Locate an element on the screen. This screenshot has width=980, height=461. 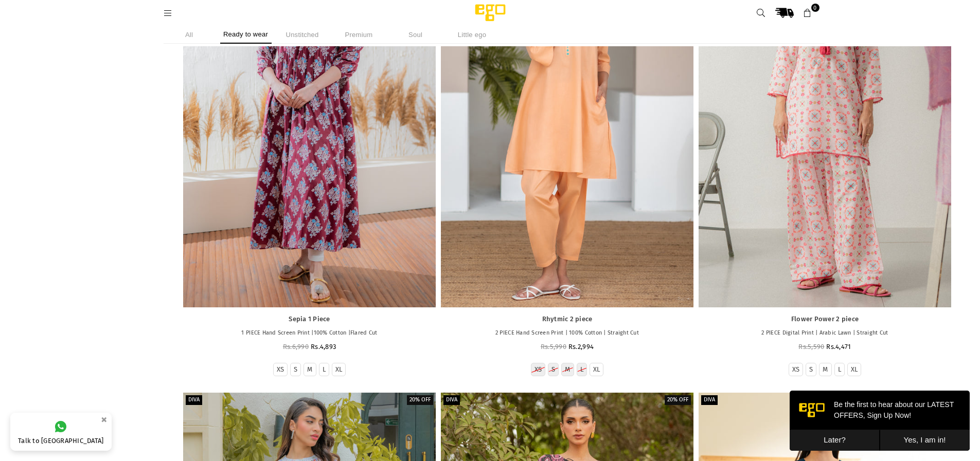
li: Soul is located at coordinates (416, 34).